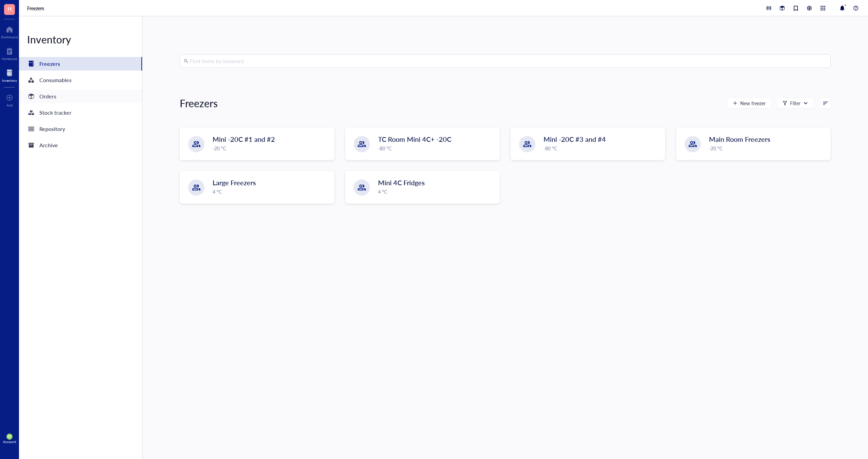 The height and width of the screenshot is (459, 868). What do you see at coordinates (234, 182) in the screenshot?
I see `span: Large Freezers` at bounding box center [234, 182].